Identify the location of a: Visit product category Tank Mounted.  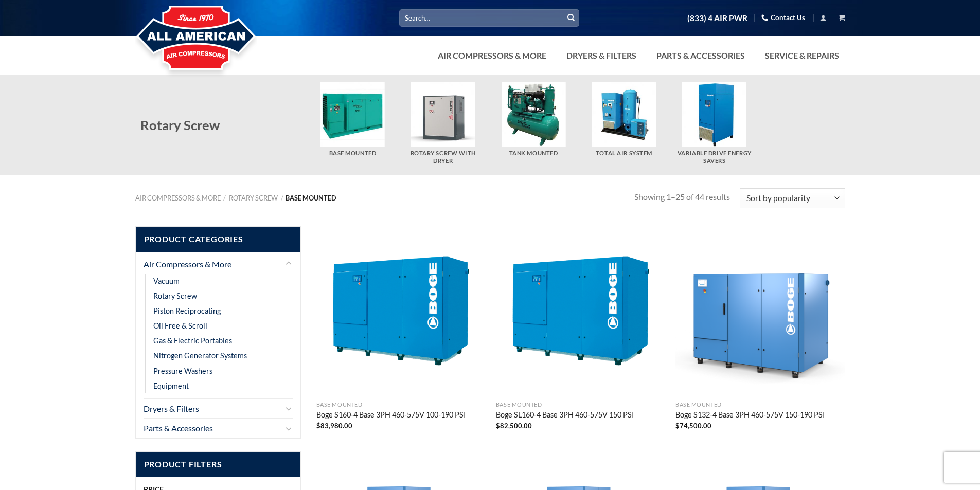
(534, 119).